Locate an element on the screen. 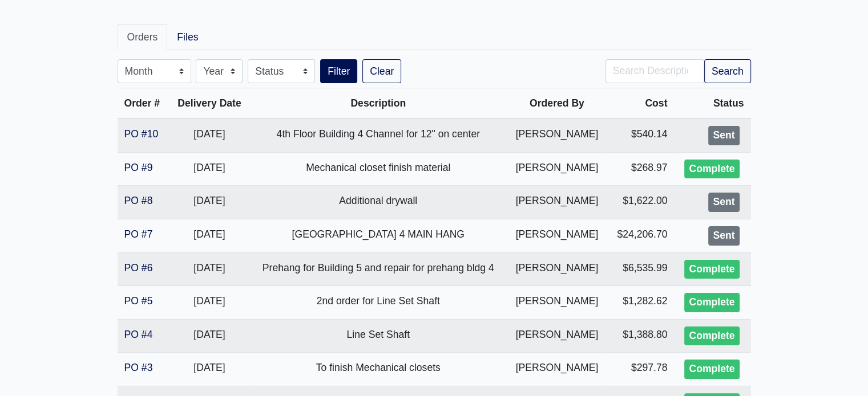  a: PO #5 is located at coordinates (139, 301).